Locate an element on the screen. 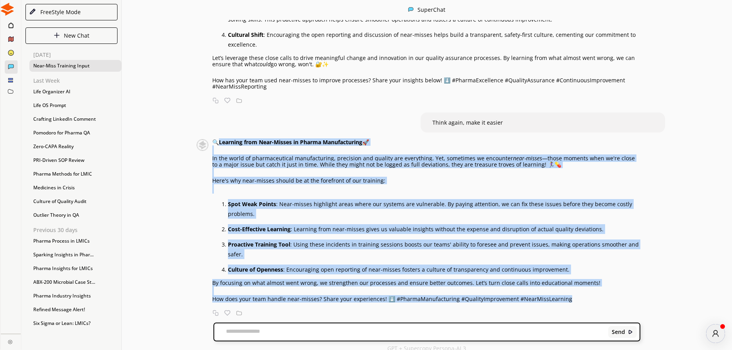 The image size is (732, 350). em: near-misses is located at coordinates (527, 158).